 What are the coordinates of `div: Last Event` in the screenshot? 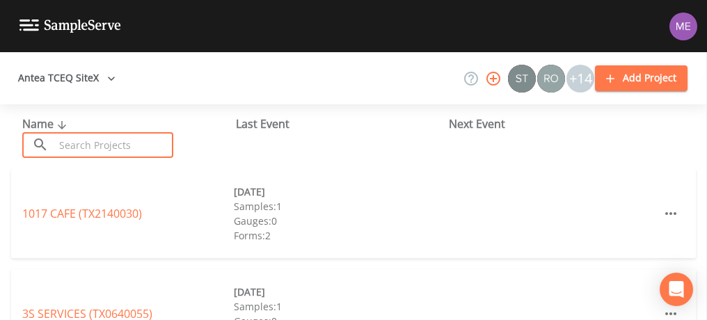 It's located at (342, 124).